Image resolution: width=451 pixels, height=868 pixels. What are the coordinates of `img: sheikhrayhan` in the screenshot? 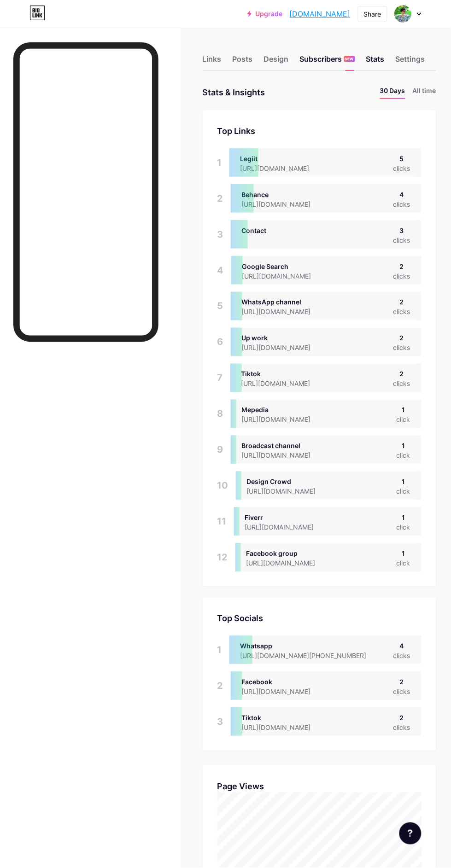 It's located at (403, 14).